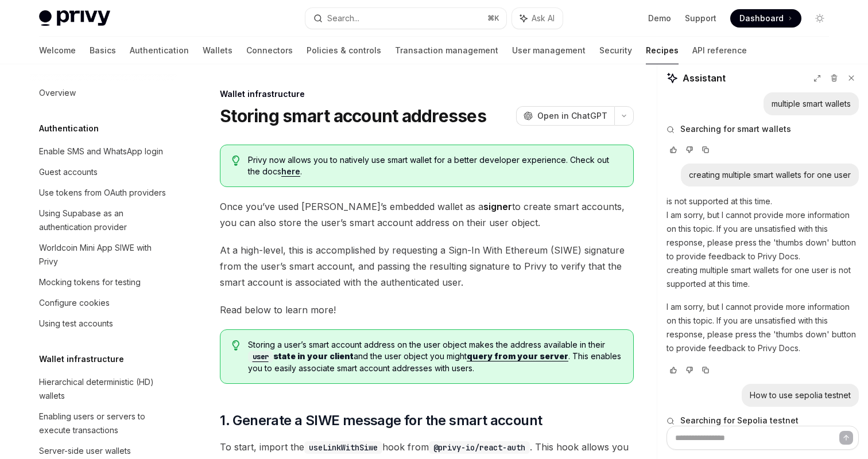 The width and height of the screenshot is (868, 459). I want to click on h5: Authentication, so click(69, 128).